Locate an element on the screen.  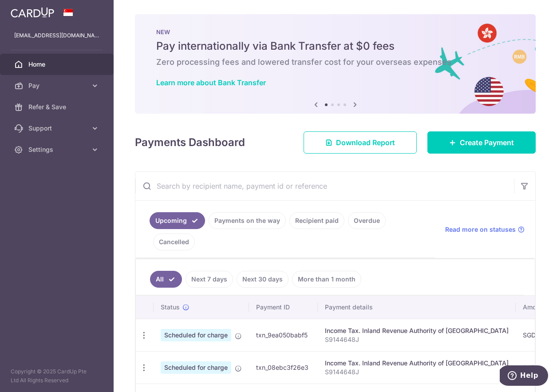
img: CardUp is located at coordinates (33, 12).